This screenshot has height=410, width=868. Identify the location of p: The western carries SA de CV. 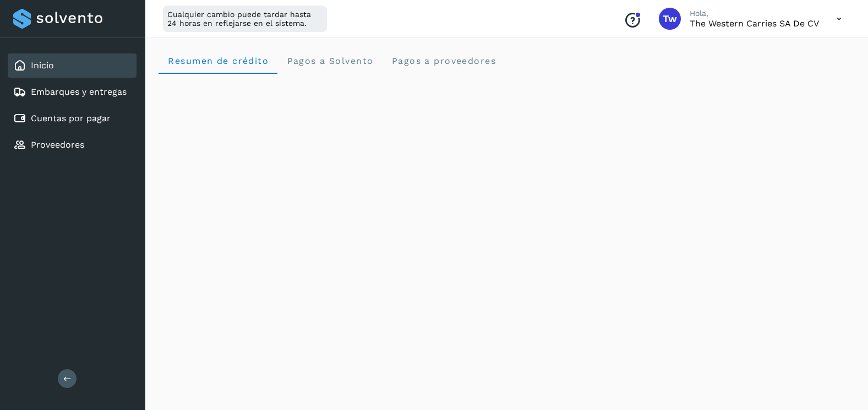
(754, 23).